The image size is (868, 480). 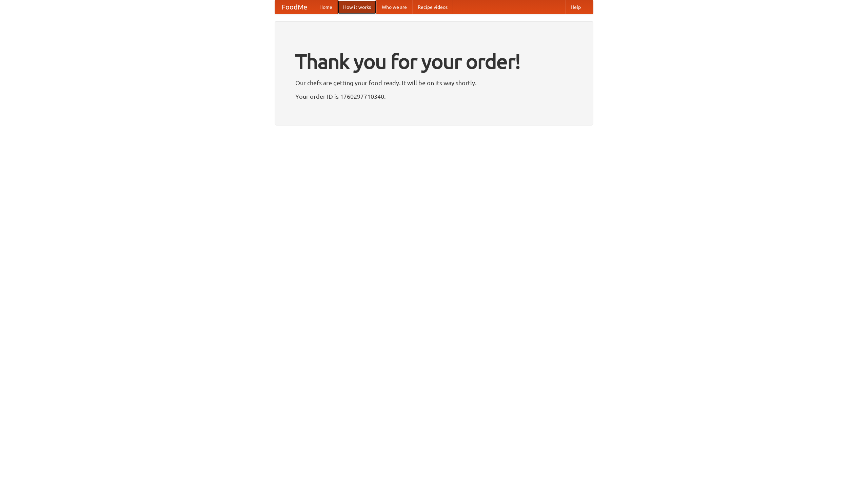 I want to click on p: Your order ID is 1760297710340., so click(x=434, y=97).